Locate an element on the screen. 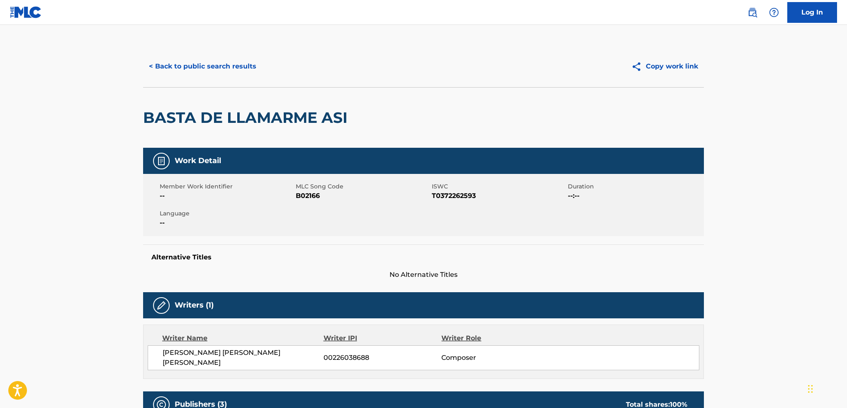 This screenshot has height=408, width=847. span: Composer is located at coordinates (495, 358).